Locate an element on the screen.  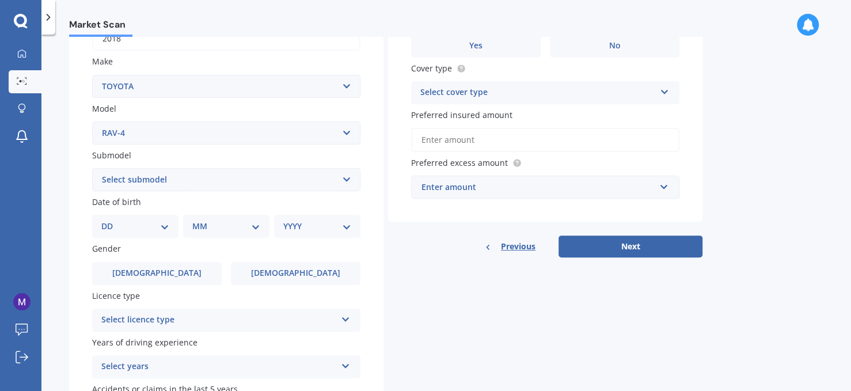
span: Submodel is located at coordinates (112, 155).